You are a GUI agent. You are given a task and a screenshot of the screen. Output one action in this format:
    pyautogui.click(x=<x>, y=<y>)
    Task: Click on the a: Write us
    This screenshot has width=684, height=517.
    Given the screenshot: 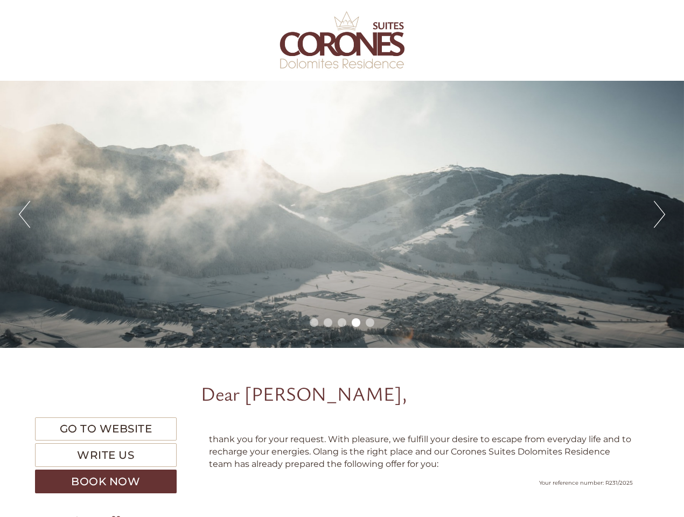 What is the action you would take?
    pyautogui.click(x=106, y=455)
    